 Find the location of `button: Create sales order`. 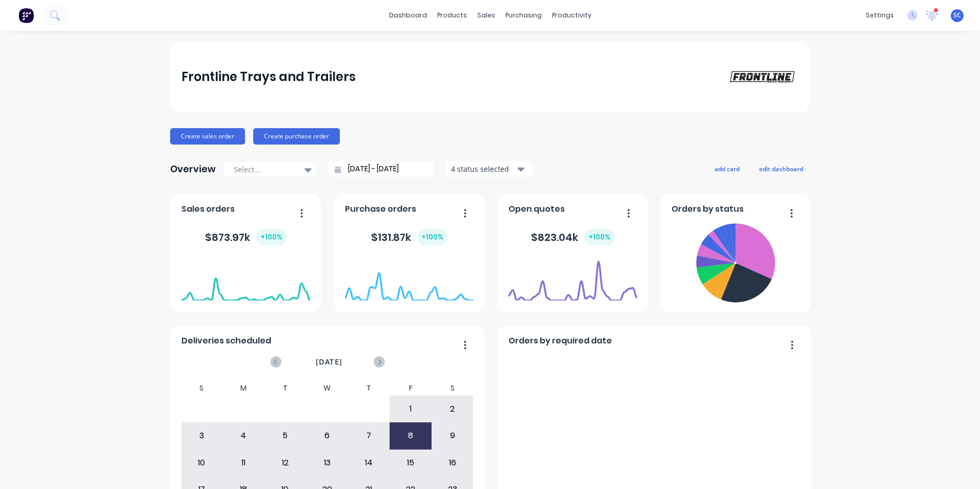

button: Create sales order is located at coordinates (208, 136).